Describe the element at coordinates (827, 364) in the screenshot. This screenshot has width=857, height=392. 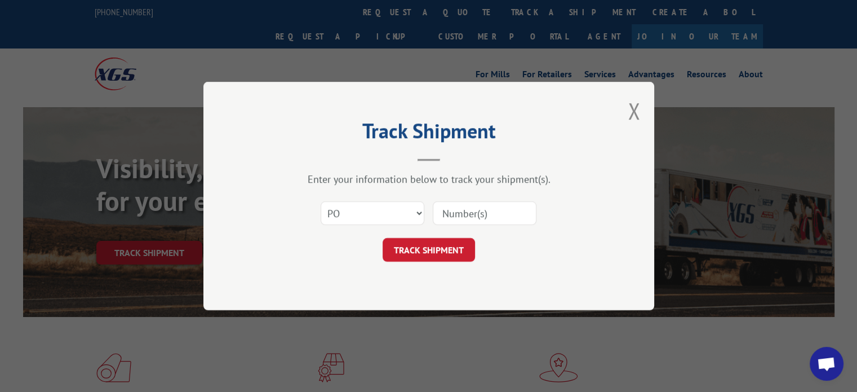
I see `div: Open chat` at that location.